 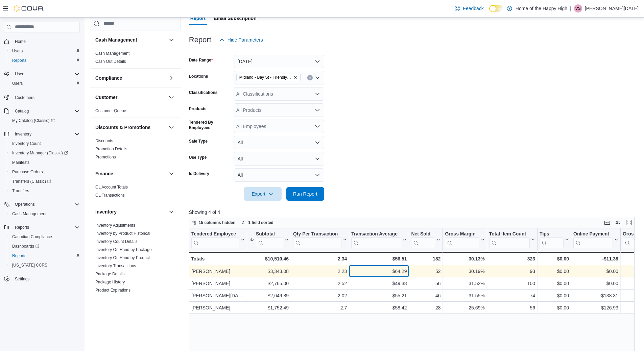 What do you see at coordinates (45, 172) in the screenshot?
I see `button: Purchase Orders` at bounding box center [45, 172].